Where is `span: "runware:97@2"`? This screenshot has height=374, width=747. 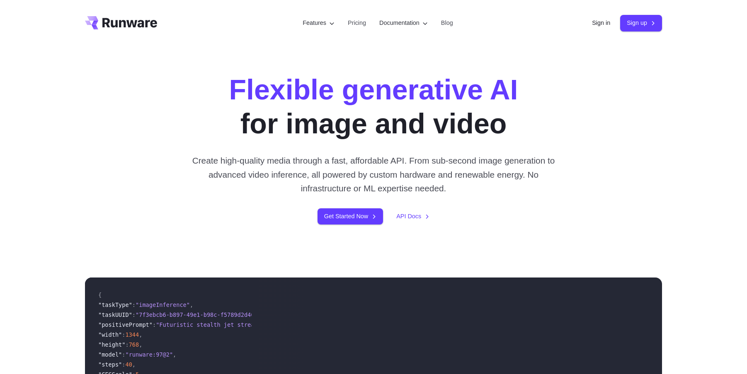
span: "runware:97@2" is located at coordinates (149, 355).